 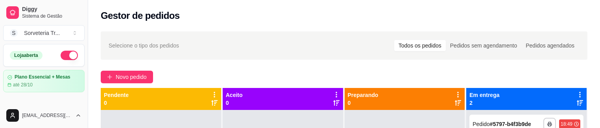 What do you see at coordinates (127, 77) in the screenshot?
I see `button: Novo pedido` at bounding box center [127, 77].